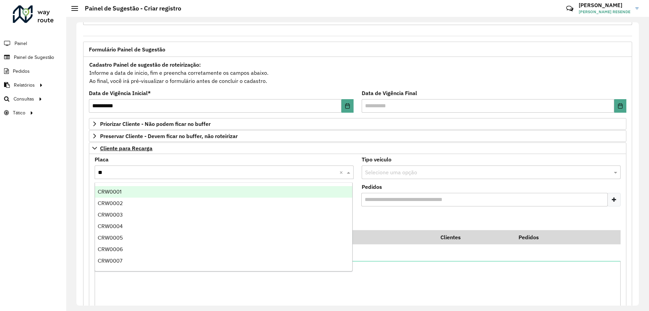 The width and height of the screenshot is (649, 311). Describe the element at coordinates (155, 124) in the screenshot. I see `span: Priorizar Cliente - Não podem ficar no buffer` at that location.